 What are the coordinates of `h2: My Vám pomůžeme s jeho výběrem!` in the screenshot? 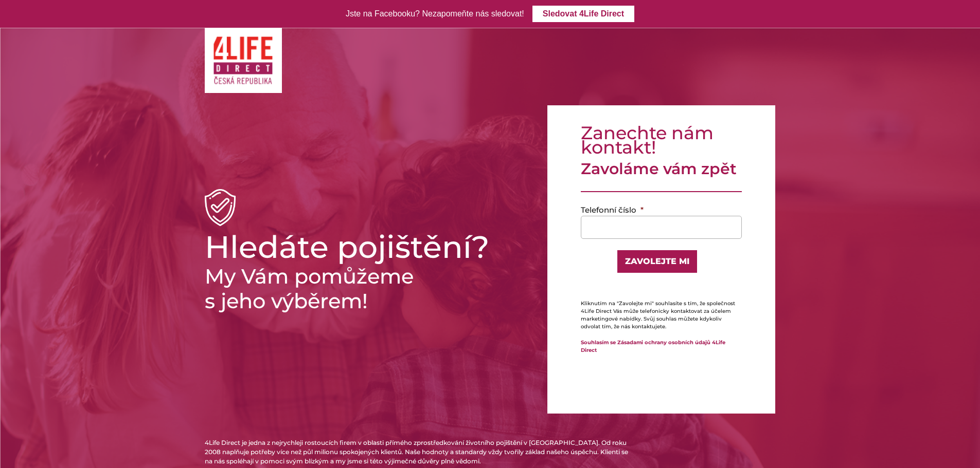 It's located at (368, 289).